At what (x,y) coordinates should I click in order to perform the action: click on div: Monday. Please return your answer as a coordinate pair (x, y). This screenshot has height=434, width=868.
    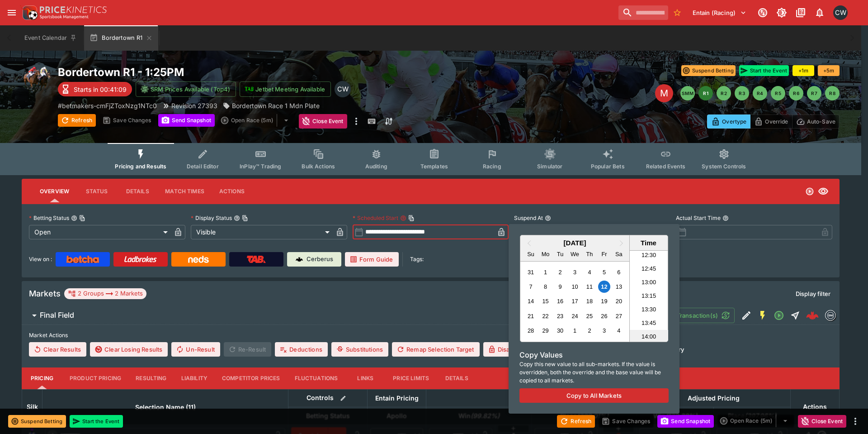
    Looking at the image, I should click on (545, 254).